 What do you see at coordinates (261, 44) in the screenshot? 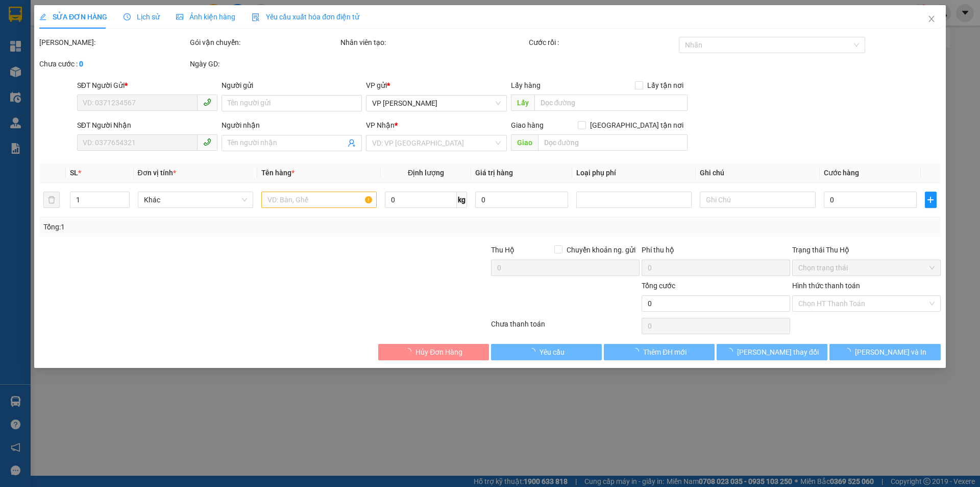
I see `li: Hotline: 1900252555` at bounding box center [261, 44].